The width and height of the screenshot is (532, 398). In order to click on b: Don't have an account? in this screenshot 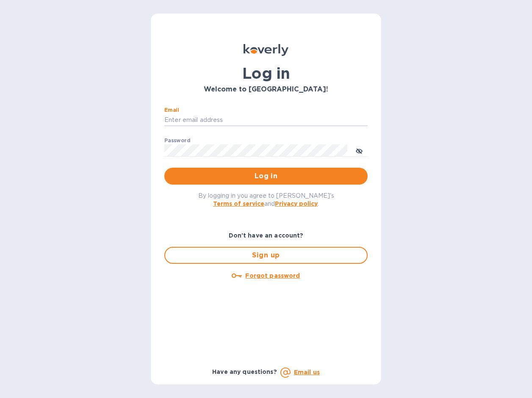, I will do `click(266, 236)`.